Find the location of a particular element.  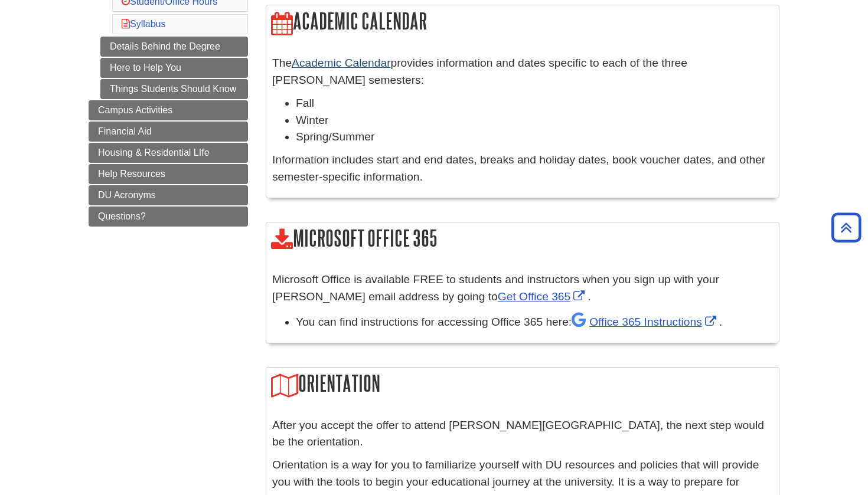

li: Winter is located at coordinates (535, 120).